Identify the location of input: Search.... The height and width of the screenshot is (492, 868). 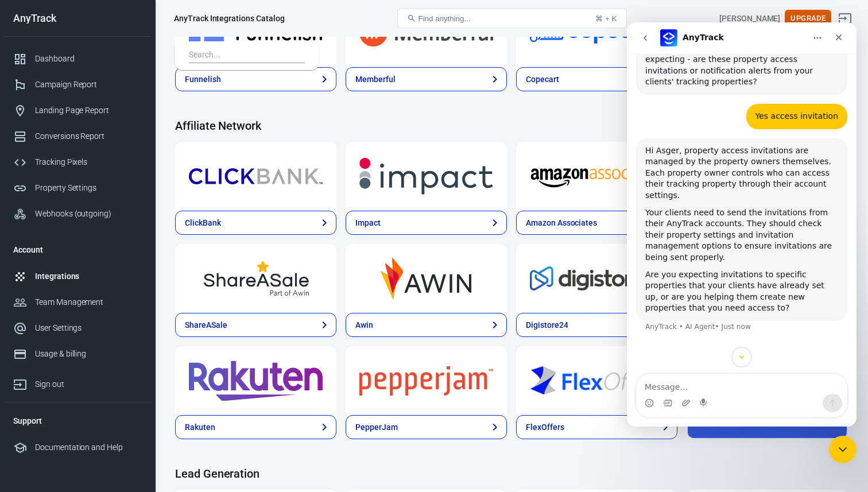
(245, 56).